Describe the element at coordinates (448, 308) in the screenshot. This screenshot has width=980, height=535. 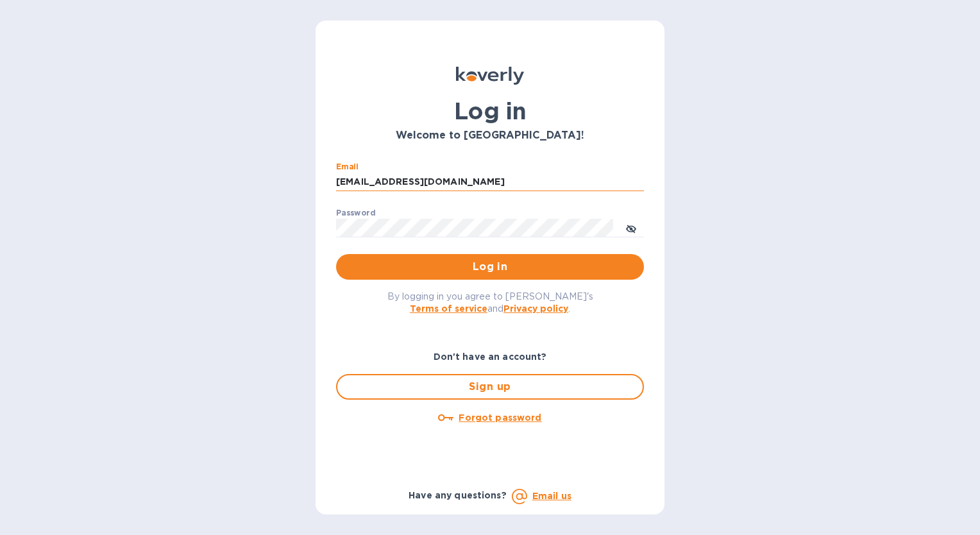
I see `a: Terms of service` at that location.